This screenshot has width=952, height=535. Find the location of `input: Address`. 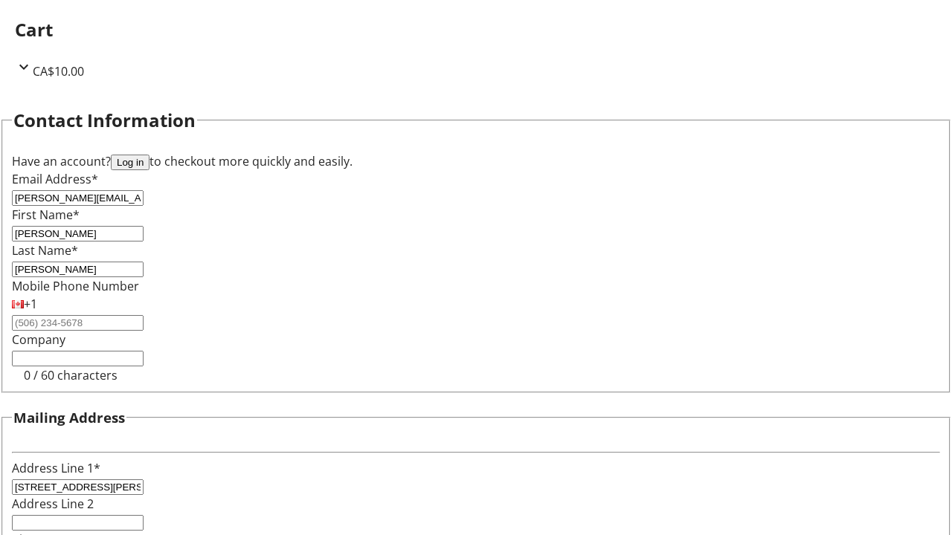

input: Address is located at coordinates (77, 487).